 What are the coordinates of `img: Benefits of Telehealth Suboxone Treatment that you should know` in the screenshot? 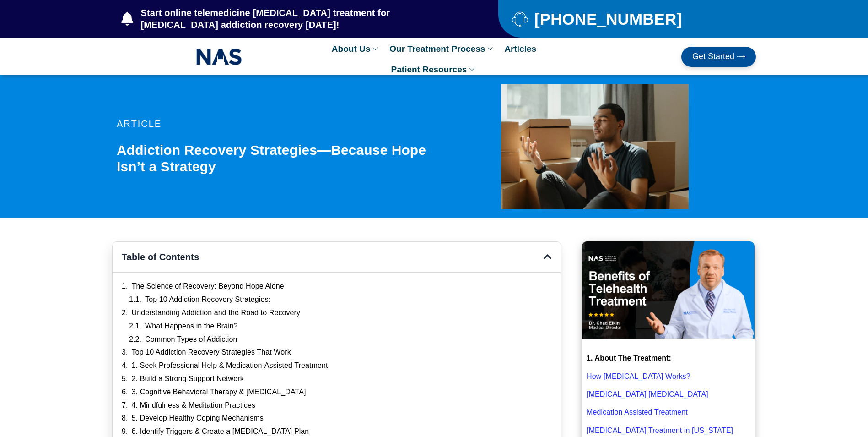 It's located at (668, 290).